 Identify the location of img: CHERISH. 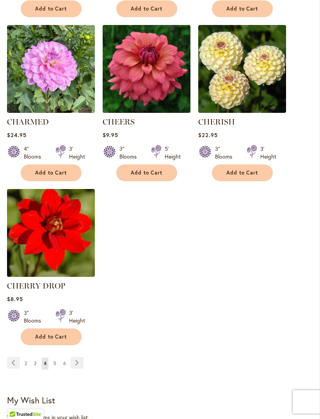
(242, 69).